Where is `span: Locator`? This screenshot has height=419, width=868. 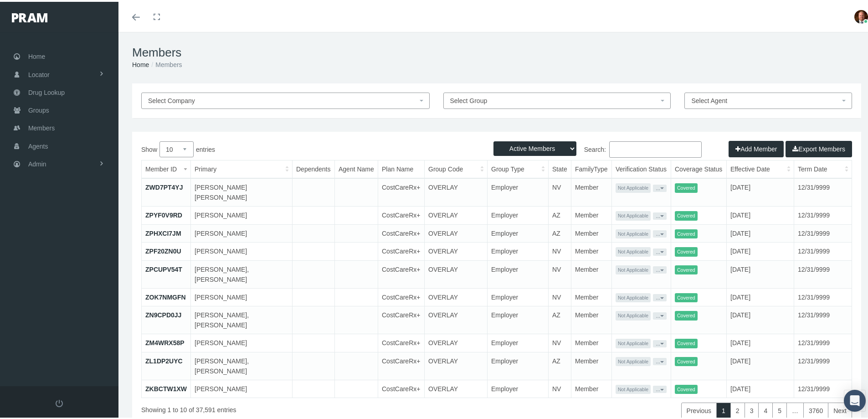
span: Locator is located at coordinates (39, 73).